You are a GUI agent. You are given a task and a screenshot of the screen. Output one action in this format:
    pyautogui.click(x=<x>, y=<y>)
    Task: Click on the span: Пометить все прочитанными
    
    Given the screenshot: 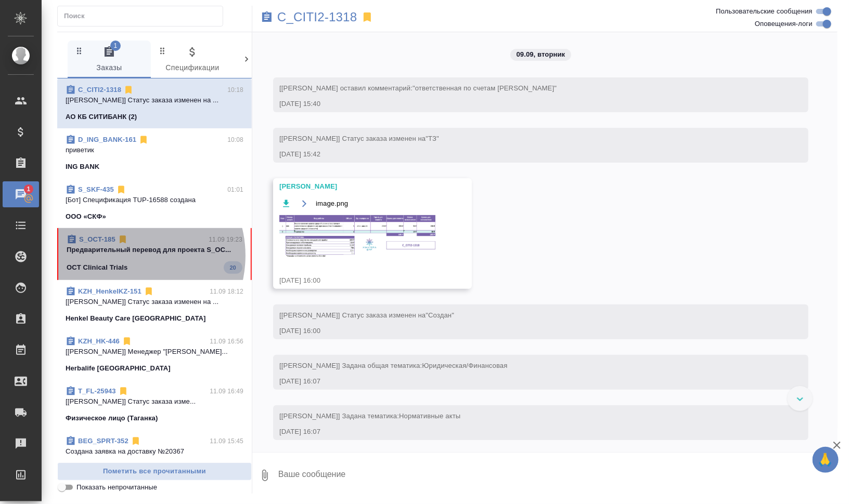 What is the action you would take?
    pyautogui.click(x=155, y=471)
    